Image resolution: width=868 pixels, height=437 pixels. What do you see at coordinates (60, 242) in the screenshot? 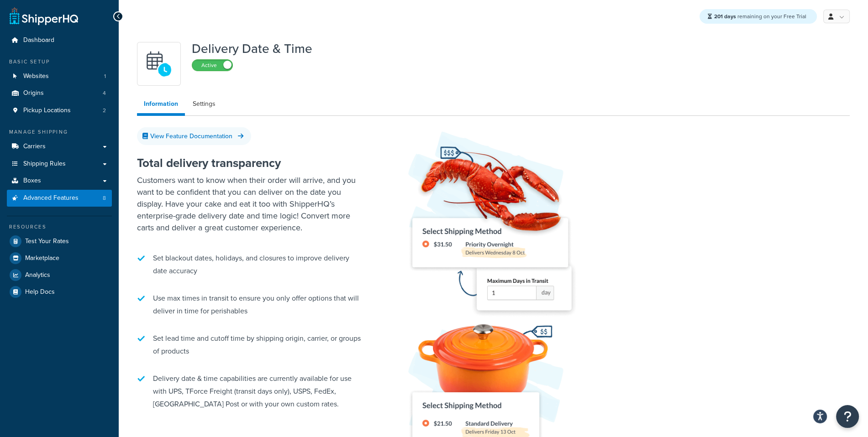
I see `a: Test Your Rates` at bounding box center [60, 242].